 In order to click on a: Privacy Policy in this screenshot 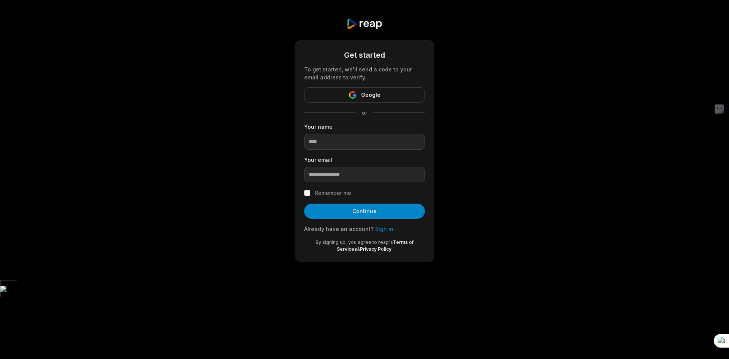, I will do `click(375, 249)`.